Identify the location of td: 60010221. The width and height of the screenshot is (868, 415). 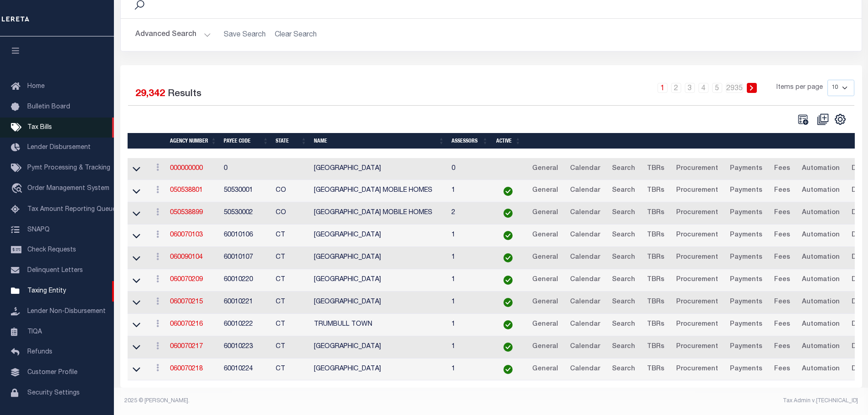
(246, 303).